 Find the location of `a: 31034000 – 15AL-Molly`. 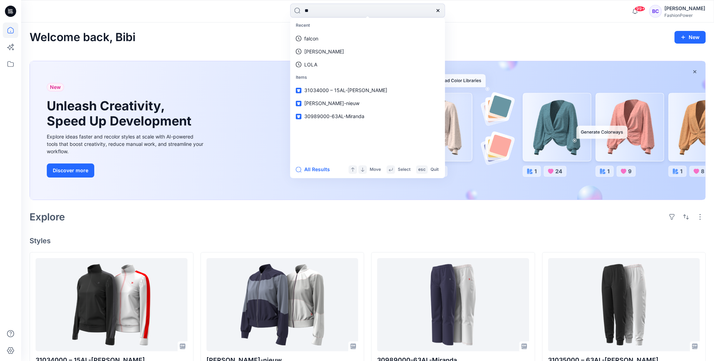

a: 31034000 – 15AL-Molly is located at coordinates (111, 305).